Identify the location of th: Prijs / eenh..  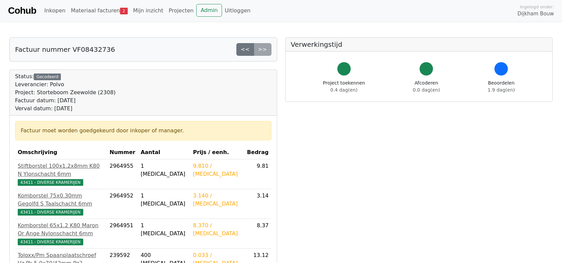
(217, 152).